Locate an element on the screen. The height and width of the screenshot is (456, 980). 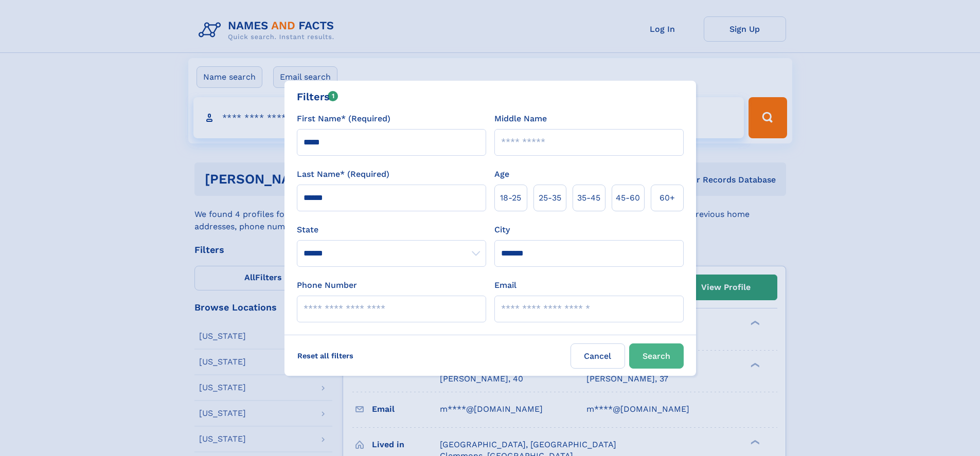
div: Filters is located at coordinates (318, 96).